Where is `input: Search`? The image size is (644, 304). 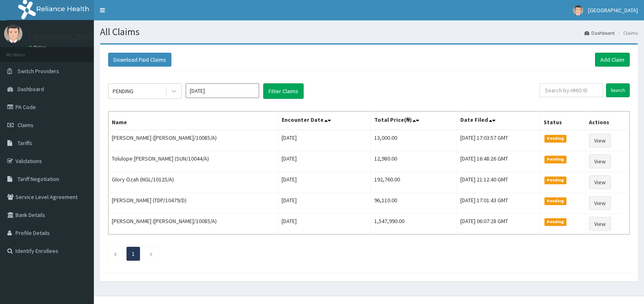
input: Search is located at coordinates (618, 90).